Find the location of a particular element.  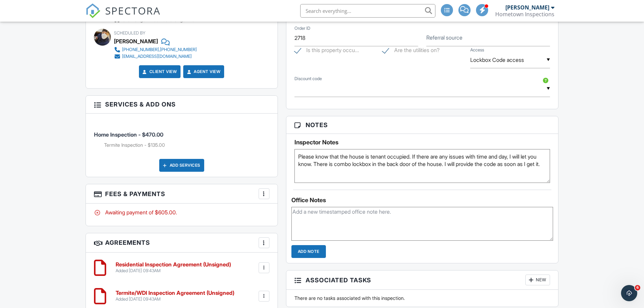

div: New is located at coordinates (538, 280).